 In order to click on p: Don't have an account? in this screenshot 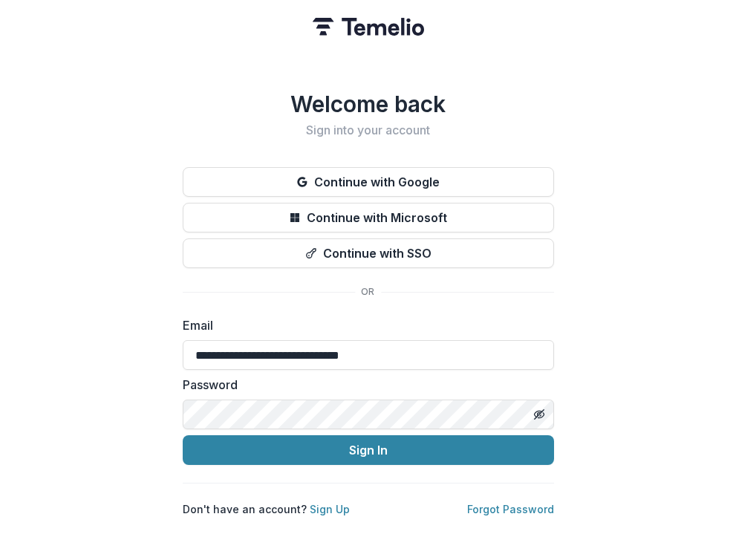, I will do `click(266, 509)`.